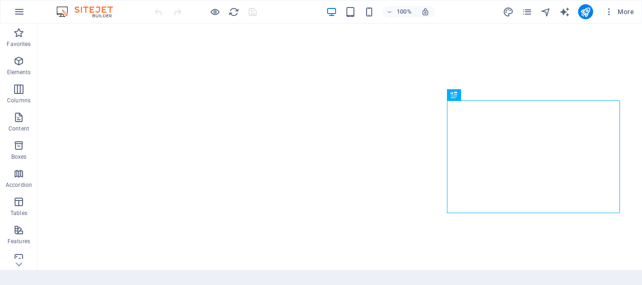 The image size is (642, 285). What do you see at coordinates (546, 12) in the screenshot?
I see `i: Navigator` at bounding box center [546, 12].